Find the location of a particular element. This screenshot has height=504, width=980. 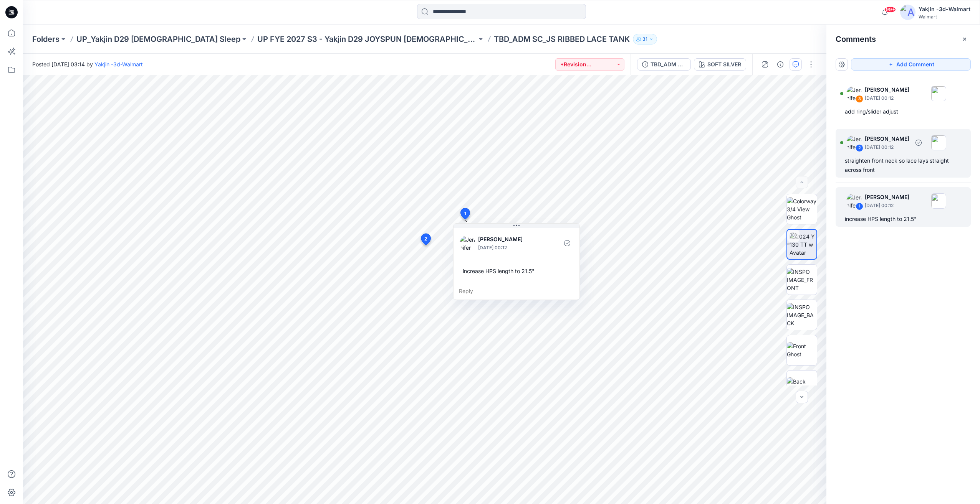

span: 99+ is located at coordinates (890, 10).